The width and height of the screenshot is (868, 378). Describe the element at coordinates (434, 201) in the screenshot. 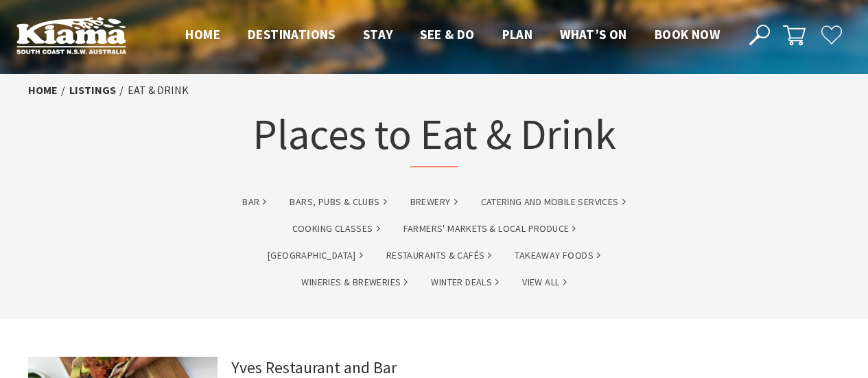

I see `a: brewery` at that location.